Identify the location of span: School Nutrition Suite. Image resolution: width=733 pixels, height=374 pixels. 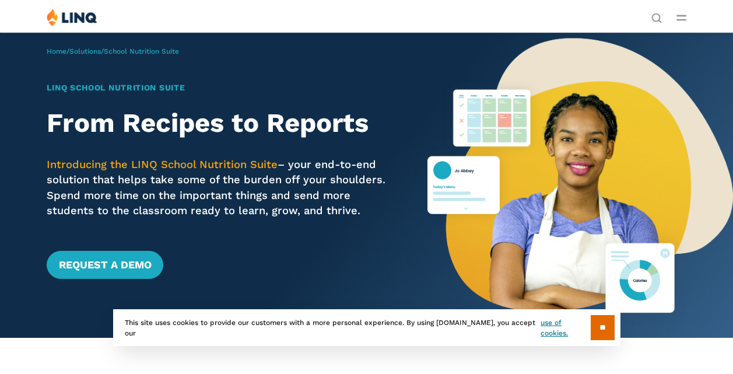
(141, 51).